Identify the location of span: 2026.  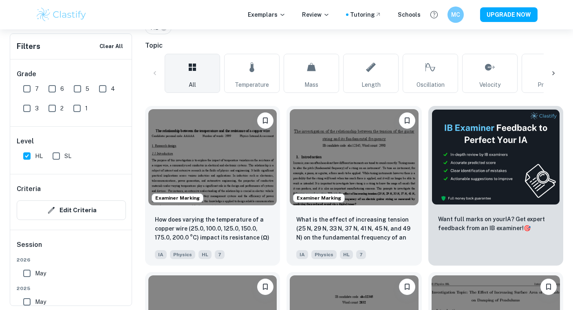
(71, 260).